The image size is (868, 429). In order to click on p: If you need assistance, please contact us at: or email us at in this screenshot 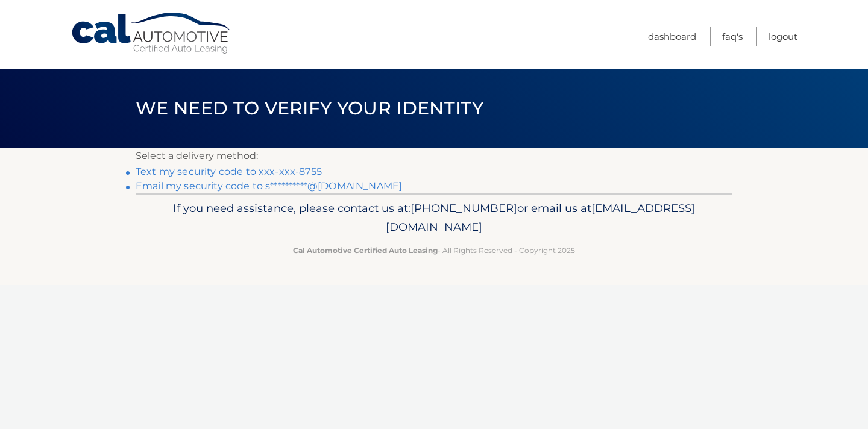, I will do `click(434, 218)`.